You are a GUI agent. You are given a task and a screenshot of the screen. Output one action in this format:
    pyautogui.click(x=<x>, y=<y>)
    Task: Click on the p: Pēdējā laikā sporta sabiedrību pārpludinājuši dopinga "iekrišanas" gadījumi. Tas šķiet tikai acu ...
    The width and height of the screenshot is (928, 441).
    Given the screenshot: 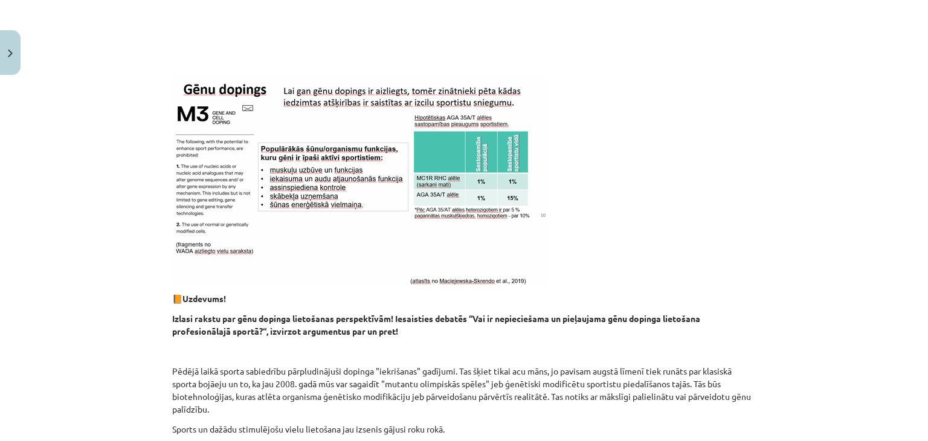 What is the action you would take?
    pyautogui.click(x=464, y=390)
    